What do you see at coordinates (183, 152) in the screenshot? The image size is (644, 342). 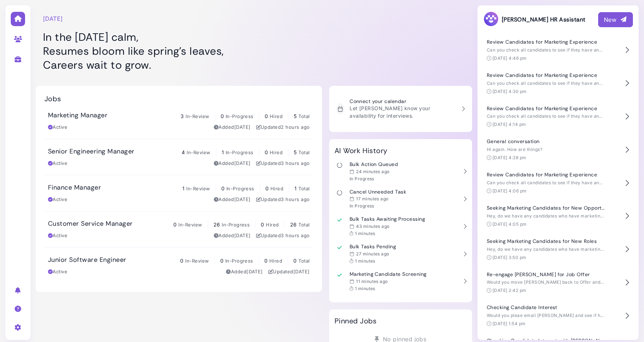 I see `span: 4` at bounding box center [183, 152].